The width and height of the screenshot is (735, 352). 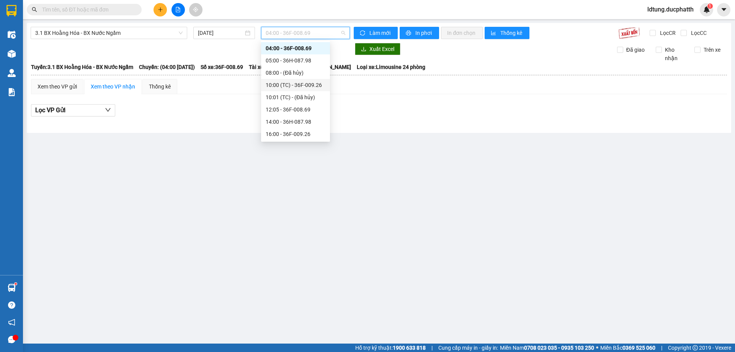 I want to click on div: Xem theo VP nhận, so click(x=113, y=87).